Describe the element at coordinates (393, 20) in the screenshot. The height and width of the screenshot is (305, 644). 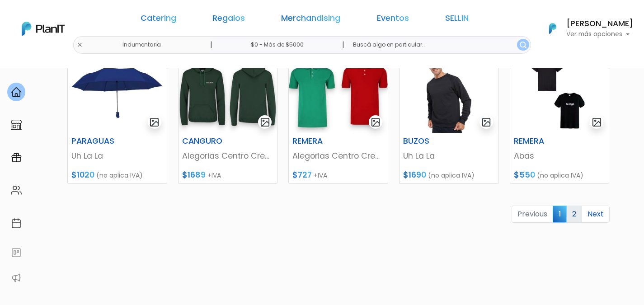
I see `a: Eventos` at that location.